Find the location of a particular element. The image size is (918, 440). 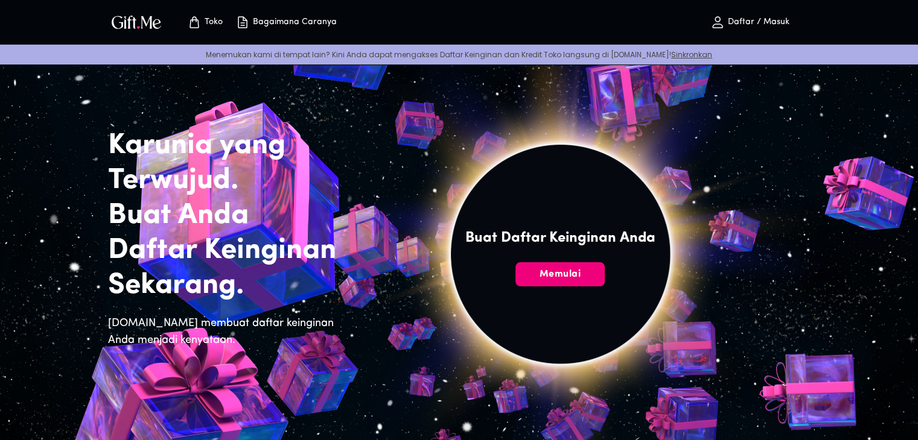

font: Menemukan kami di tempat lain? Kini Anda dapat mengakses Daftar Keinginan dan Kredit Toko langsun... is located at coordinates (438, 54).